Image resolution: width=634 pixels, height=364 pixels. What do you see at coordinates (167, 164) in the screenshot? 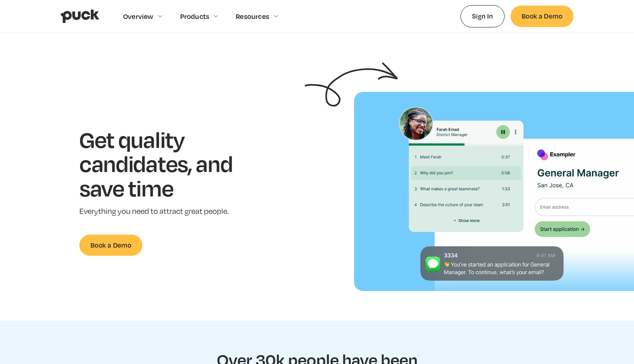
I see `h1: Get quality candidates, and save time` at bounding box center [167, 164].